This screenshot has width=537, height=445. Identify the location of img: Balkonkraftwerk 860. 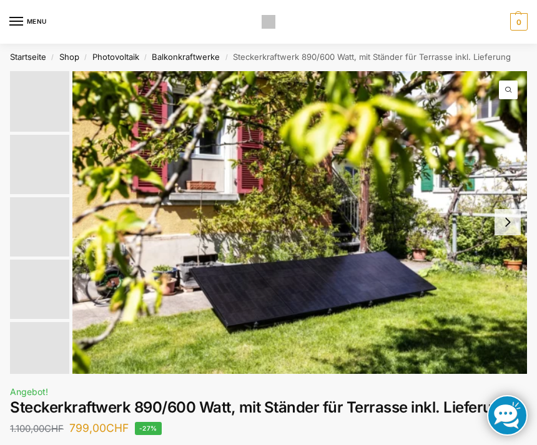
(39, 164).